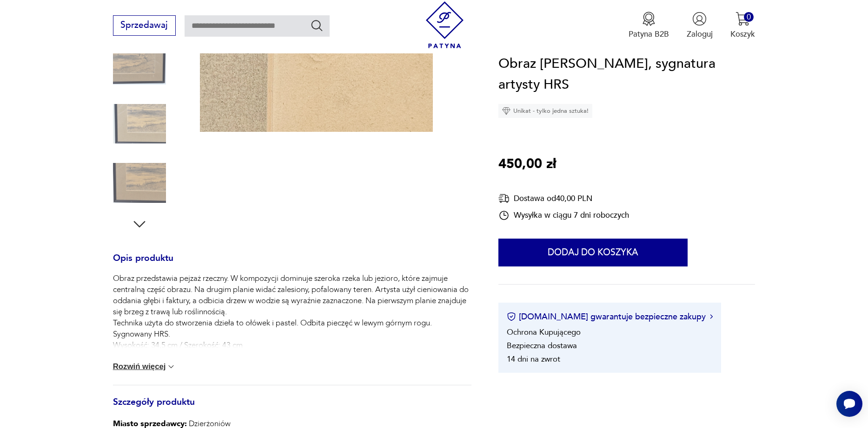  What do you see at coordinates (699, 25) in the screenshot?
I see `button: Zaloguj` at bounding box center [699, 25].